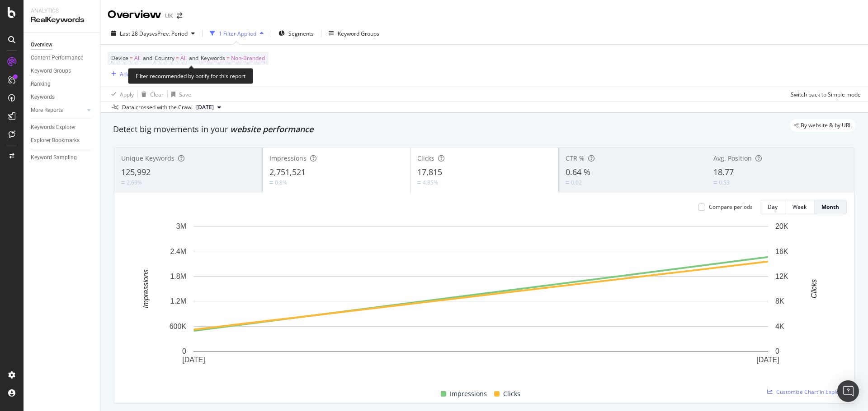  Describe the element at coordinates (576, 183) in the screenshot. I see `div: 0.02` at that location.